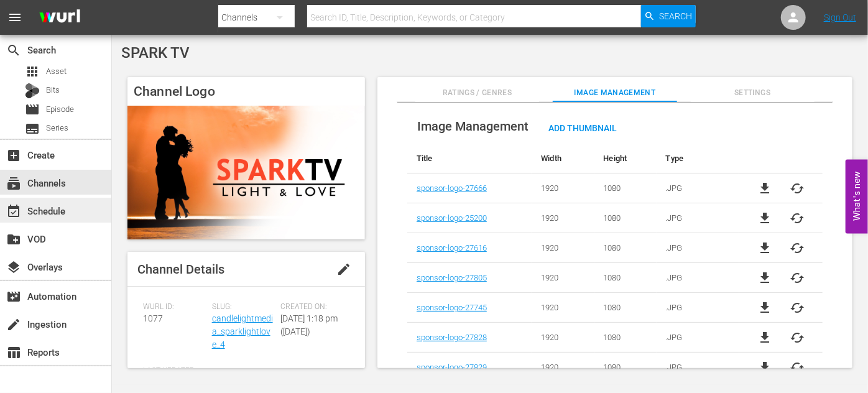 The height and width of the screenshot is (393, 868). Describe the element at coordinates (857, 196) in the screenshot. I see `button: Open Feedback Widget` at that location.